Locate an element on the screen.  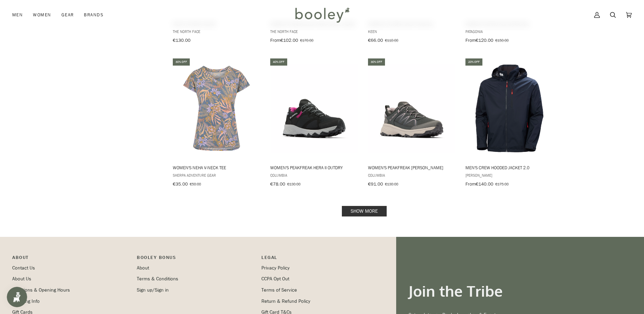
span: Brands is located at coordinates (94, 15).